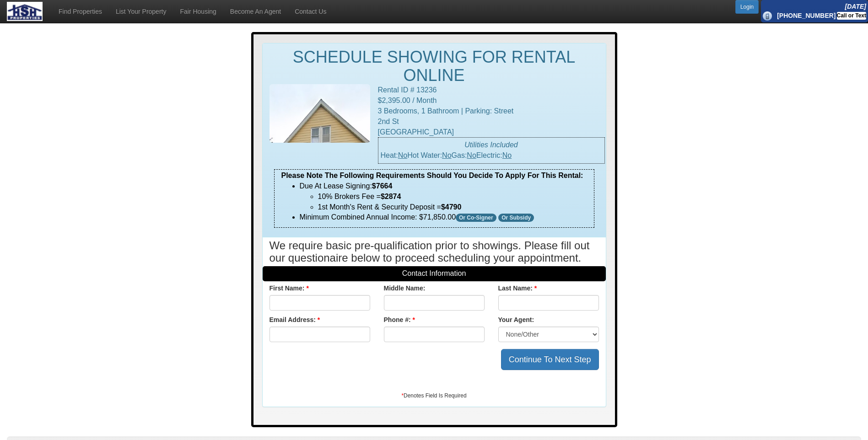  Describe the element at coordinates (453, 207) in the screenshot. I see `li: 1st Month's Rent & Security Deposit =` at that location.